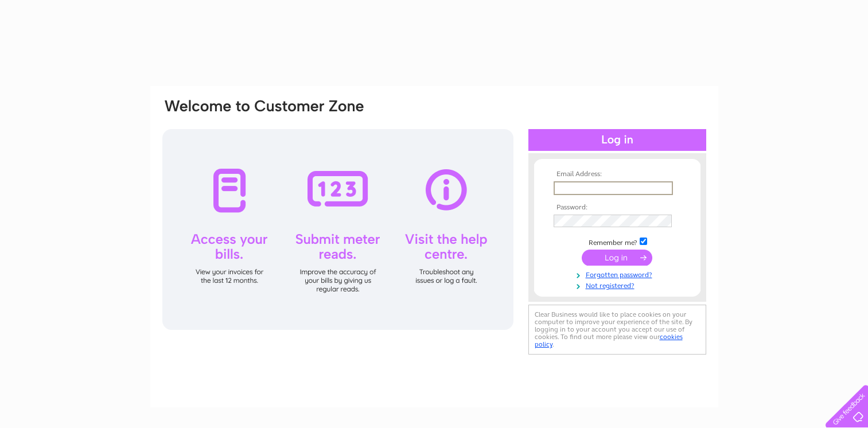 The height and width of the screenshot is (428, 868). I want to click on td: Remember me?, so click(617, 242).